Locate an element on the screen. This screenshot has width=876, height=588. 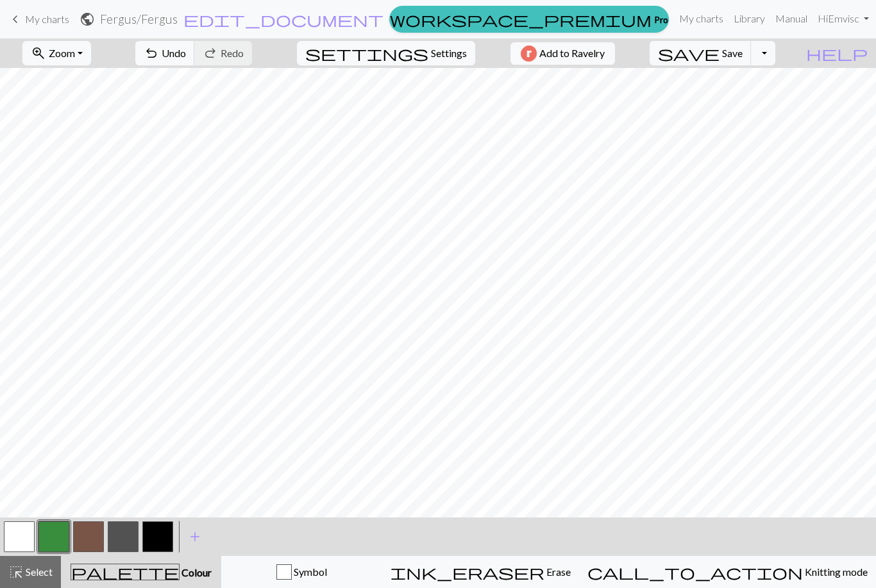
span: Zoom is located at coordinates (61, 53).